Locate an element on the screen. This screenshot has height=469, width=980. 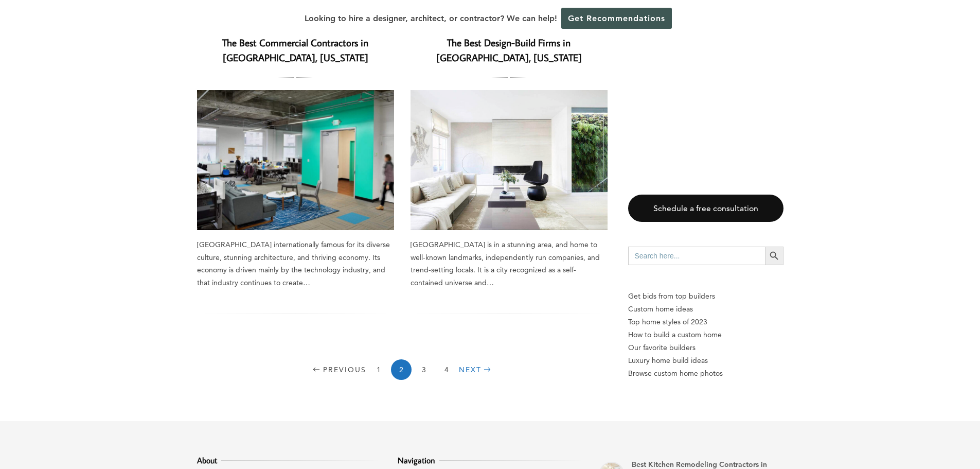
a: Our favorite builders is located at coordinates (706, 347).